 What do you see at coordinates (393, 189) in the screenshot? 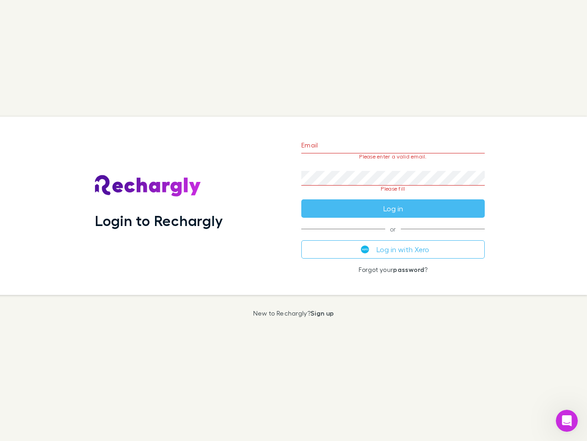
I see `p: Please fill` at bounding box center [393, 189].